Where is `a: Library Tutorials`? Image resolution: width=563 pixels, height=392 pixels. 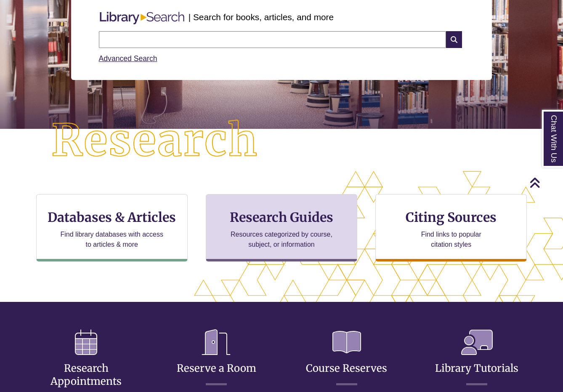
a: Library Tutorials is located at coordinates (477, 358).